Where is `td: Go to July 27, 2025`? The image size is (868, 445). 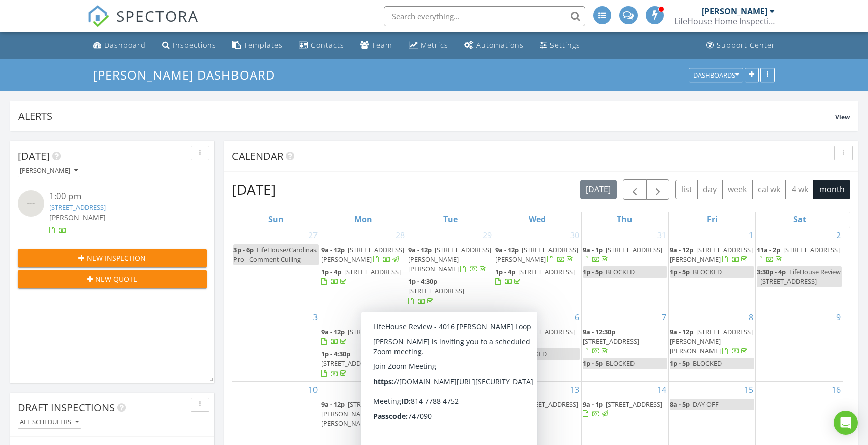 td: Go to July 27, 2025 is located at coordinates (276, 268).